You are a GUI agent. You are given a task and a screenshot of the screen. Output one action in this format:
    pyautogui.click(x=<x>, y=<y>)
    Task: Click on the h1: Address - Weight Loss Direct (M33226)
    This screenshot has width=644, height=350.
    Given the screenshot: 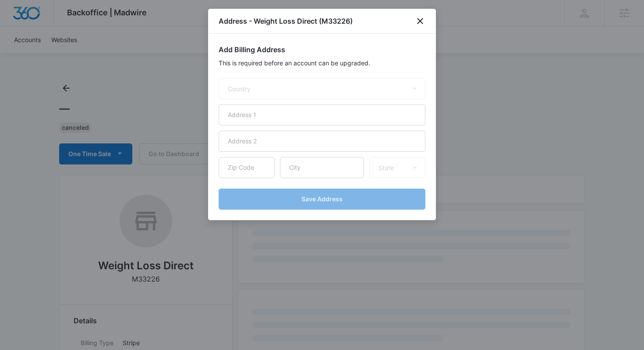 What is the action you would take?
    pyautogui.click(x=286, y=21)
    